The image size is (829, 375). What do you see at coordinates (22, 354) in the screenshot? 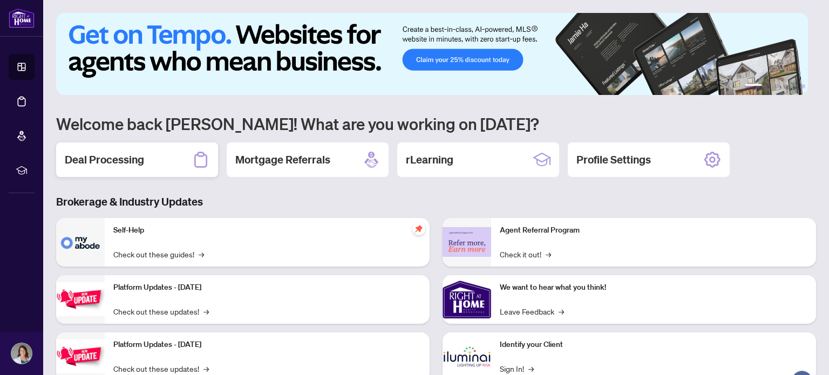
I see `img: Profile Icon` at bounding box center [22, 354].